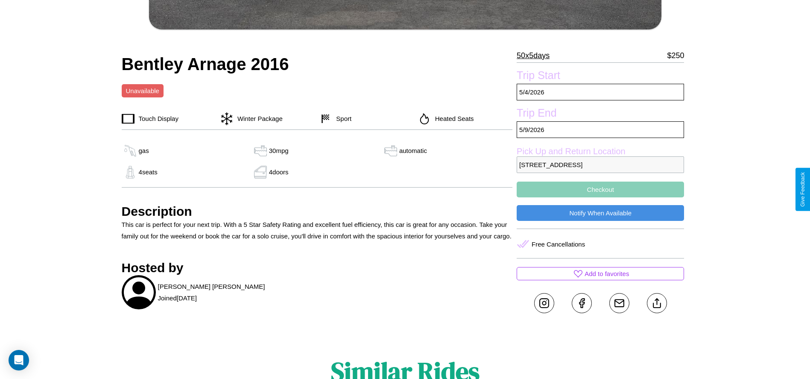 This screenshot has height=379, width=810. I want to click on label: Trip Start, so click(601, 76).